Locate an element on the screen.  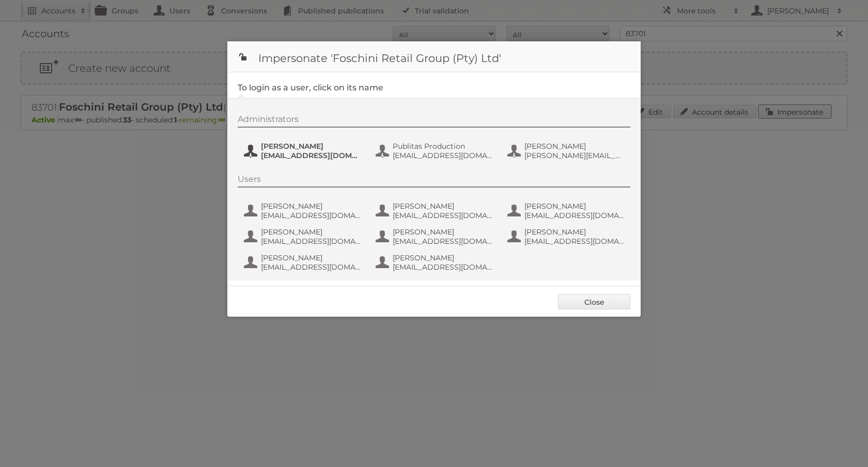
a: Close is located at coordinates (594, 302).